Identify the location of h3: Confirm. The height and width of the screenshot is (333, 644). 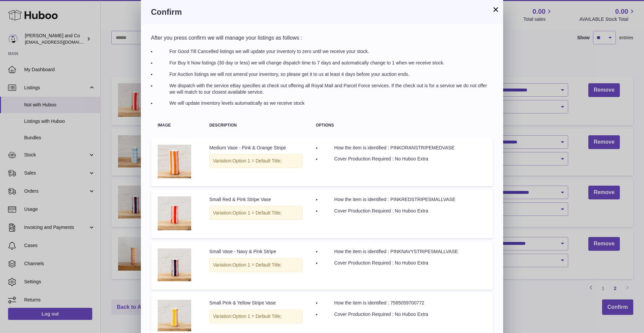
(322, 12).